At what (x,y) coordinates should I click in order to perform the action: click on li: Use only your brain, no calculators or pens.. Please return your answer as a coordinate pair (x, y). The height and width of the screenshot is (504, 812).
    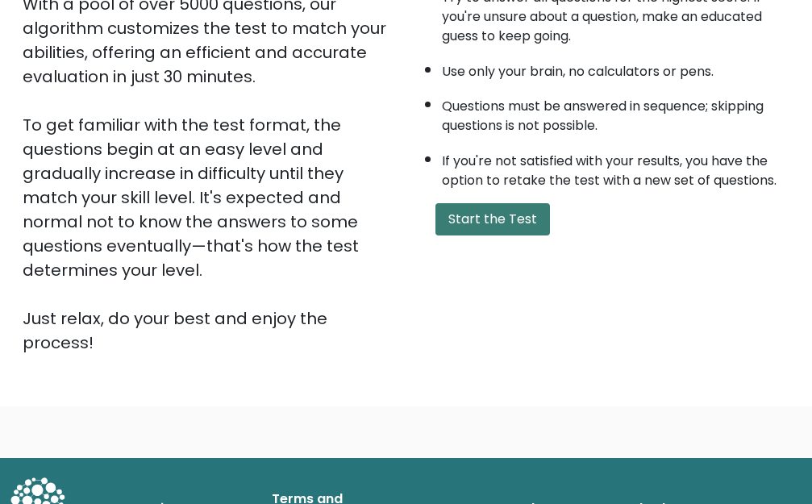
    Looking at the image, I should click on (616, 67).